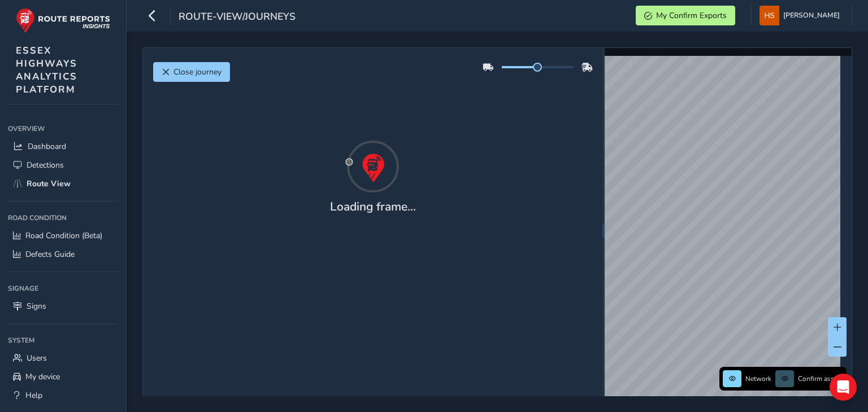 The width and height of the screenshot is (868, 412). What do you see at coordinates (191, 72) in the screenshot?
I see `button: Close journey` at bounding box center [191, 72].